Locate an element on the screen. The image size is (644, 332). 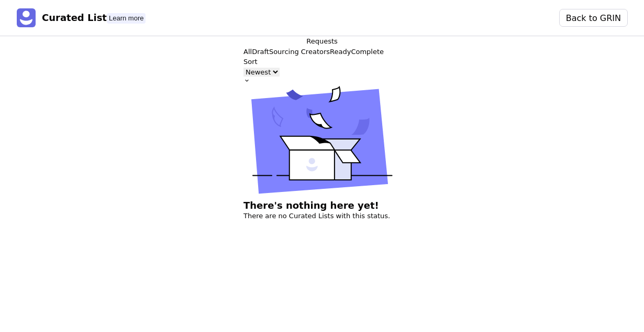
button: Back to GRIN is located at coordinates (593, 18).